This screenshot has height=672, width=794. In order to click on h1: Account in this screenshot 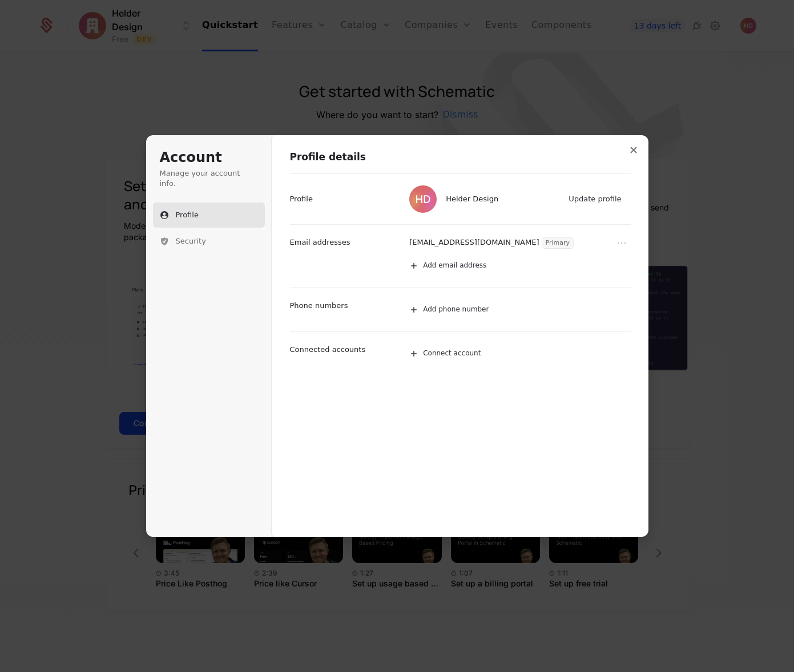, I will do `click(209, 158)`.